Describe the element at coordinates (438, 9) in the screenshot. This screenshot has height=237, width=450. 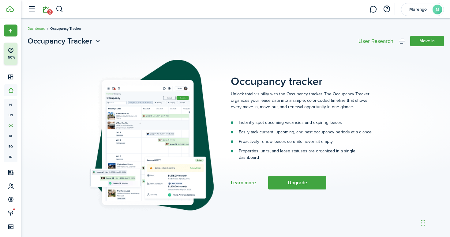
I see `avatar-text: M` at that location.